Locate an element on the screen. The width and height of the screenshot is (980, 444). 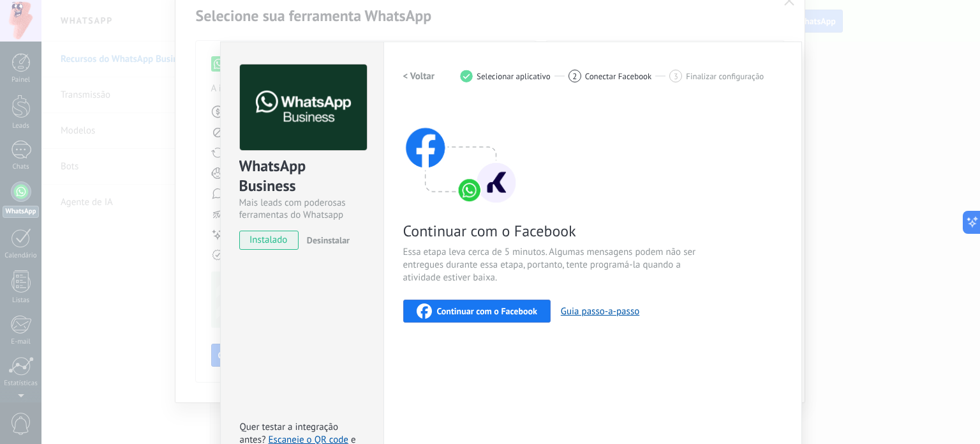
span: 2 is located at coordinates (574, 76).